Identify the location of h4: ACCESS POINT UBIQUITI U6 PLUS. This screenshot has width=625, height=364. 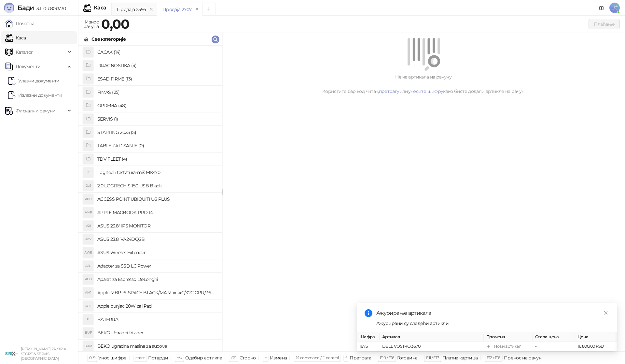
(157, 199).